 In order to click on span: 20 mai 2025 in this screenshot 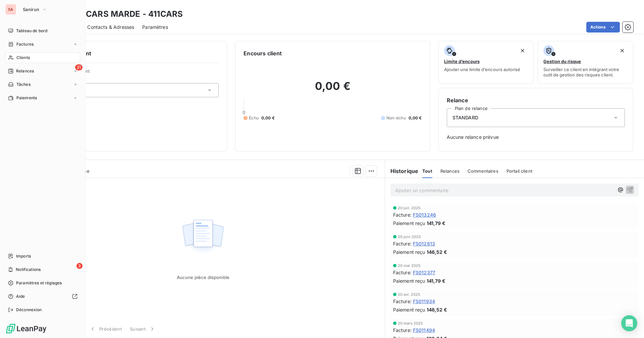, I will do `click(409, 266)`.